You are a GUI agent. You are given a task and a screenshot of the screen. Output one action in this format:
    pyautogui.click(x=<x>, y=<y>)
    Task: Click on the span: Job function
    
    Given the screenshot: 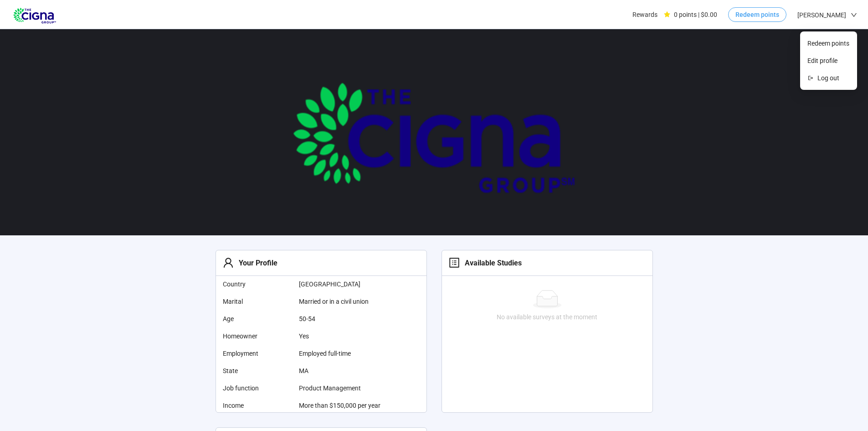 What is the action you would take?
    pyautogui.click(x=257, y=388)
    